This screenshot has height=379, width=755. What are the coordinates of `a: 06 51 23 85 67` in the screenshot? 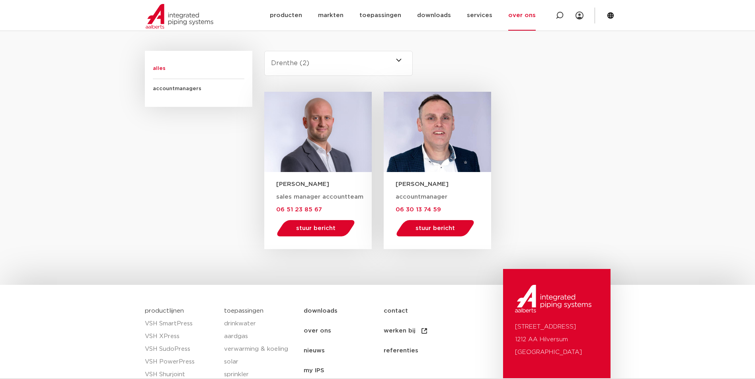 It's located at (299, 210).